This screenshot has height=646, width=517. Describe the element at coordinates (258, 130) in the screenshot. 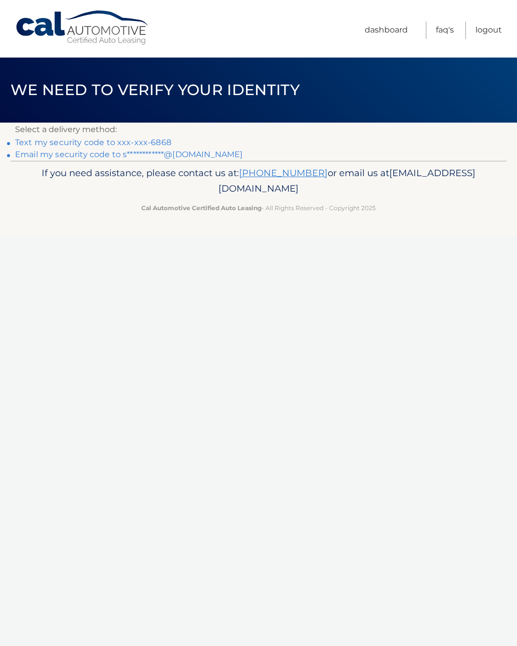

I see `p: Select a delivery method:` at that location.